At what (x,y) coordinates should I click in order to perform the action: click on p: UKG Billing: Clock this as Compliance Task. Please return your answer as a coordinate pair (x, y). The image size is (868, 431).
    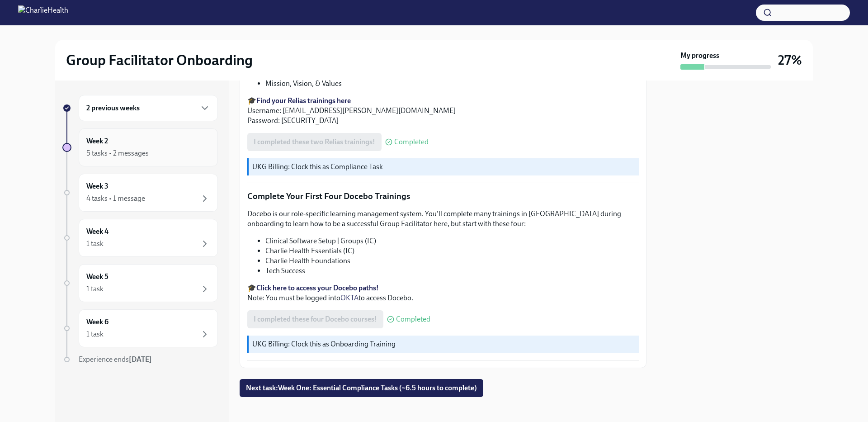
    Looking at the image, I should click on (443, 167).